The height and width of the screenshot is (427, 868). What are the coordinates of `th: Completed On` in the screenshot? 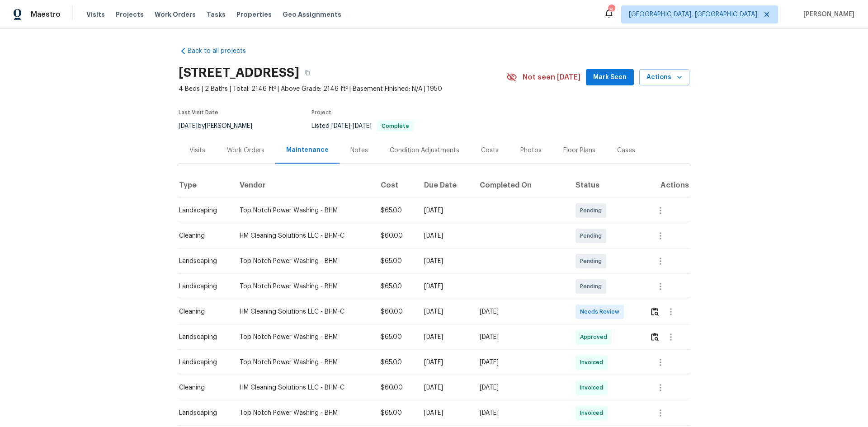 It's located at (521, 185).